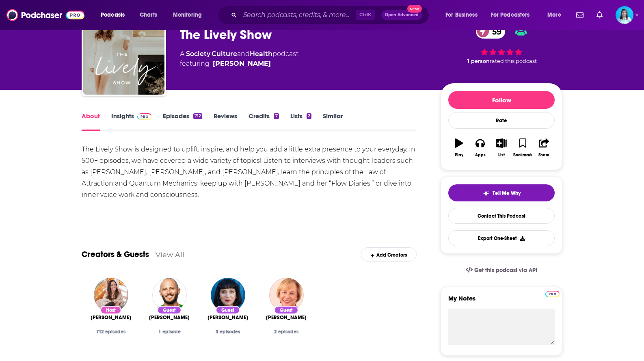  What do you see at coordinates (523, 155) in the screenshot?
I see `div: Bookmark` at bounding box center [523, 155].